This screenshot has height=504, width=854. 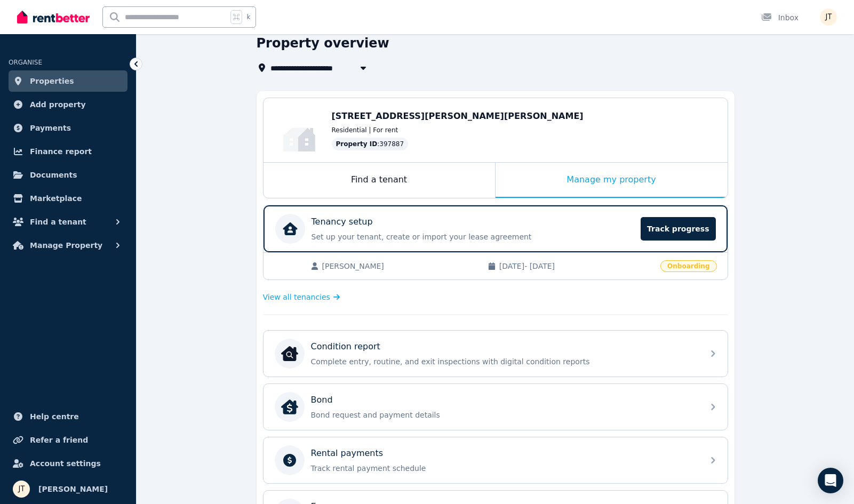 I want to click on span: Add property, so click(x=58, y=105).